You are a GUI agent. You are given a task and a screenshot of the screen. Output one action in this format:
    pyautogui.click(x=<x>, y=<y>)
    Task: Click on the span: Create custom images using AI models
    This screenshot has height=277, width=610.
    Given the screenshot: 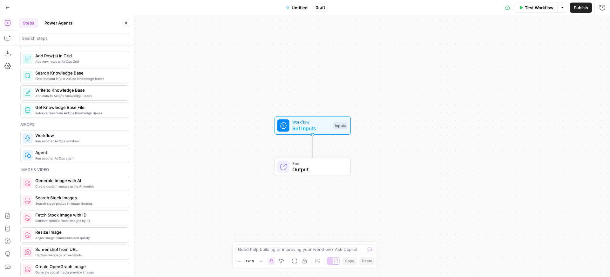 What is the action you would take?
    pyautogui.click(x=79, y=186)
    